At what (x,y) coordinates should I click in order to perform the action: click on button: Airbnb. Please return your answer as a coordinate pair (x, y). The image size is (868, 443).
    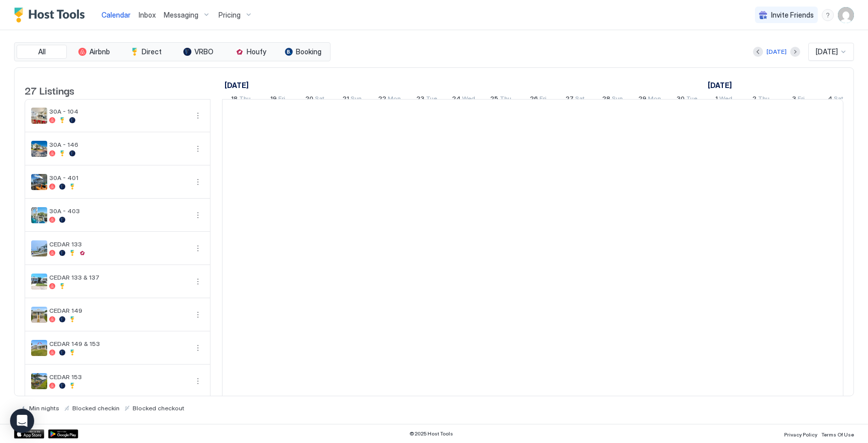
    Looking at the image, I should click on (94, 52).